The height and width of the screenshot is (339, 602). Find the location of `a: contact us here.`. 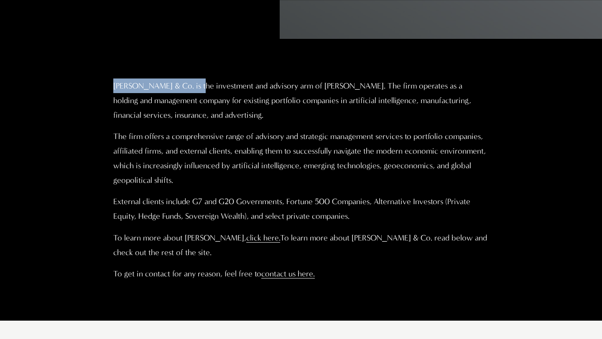

a: contact us here. is located at coordinates (288, 274).